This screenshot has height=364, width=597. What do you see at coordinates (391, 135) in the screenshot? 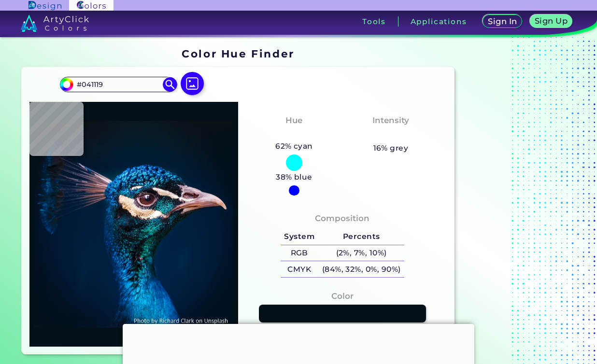
I see `h3: Moderate` at bounding box center [391, 135].